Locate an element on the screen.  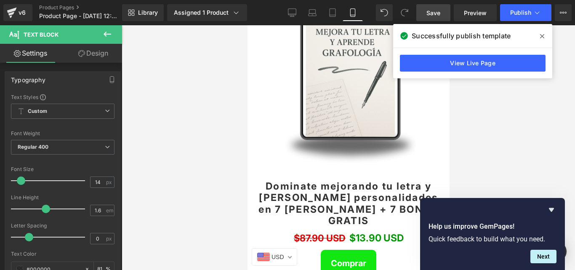
a: Desktop is located at coordinates (292, 13).